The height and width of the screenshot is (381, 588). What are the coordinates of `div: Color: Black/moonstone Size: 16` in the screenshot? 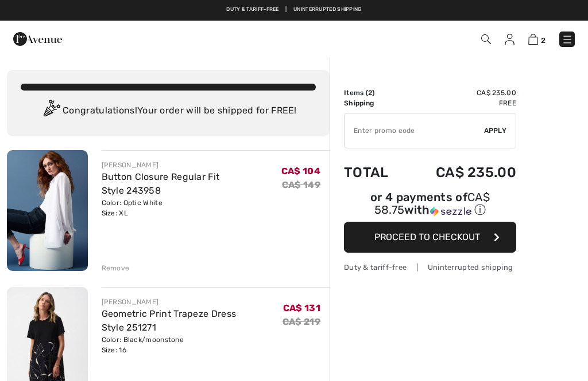 It's located at (191, 345).